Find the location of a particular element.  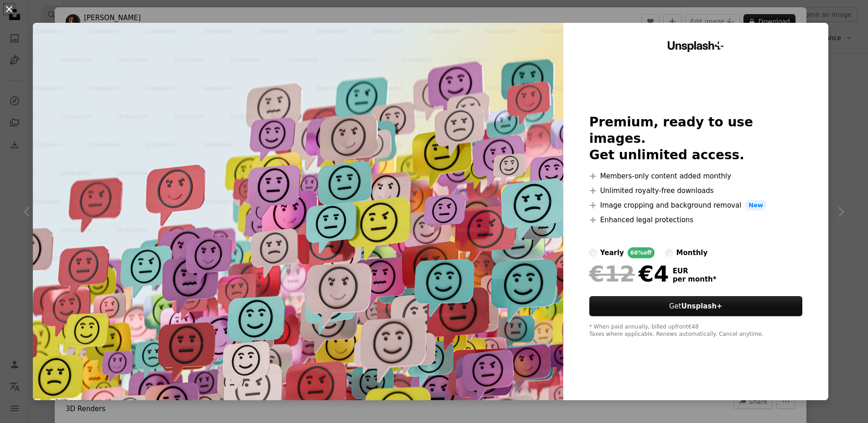

div: 66% off is located at coordinates (641, 253).